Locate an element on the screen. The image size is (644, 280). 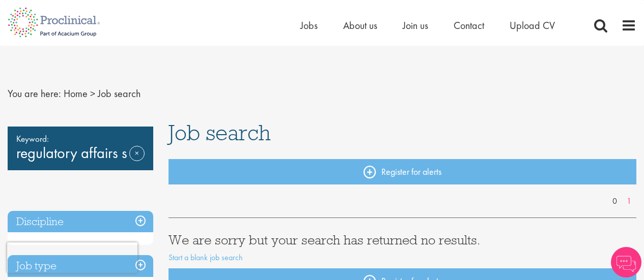
a: Remove is located at coordinates (137, 160).